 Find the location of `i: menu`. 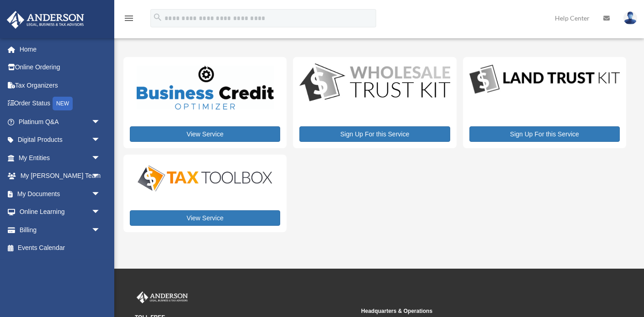

i: menu is located at coordinates (129, 18).